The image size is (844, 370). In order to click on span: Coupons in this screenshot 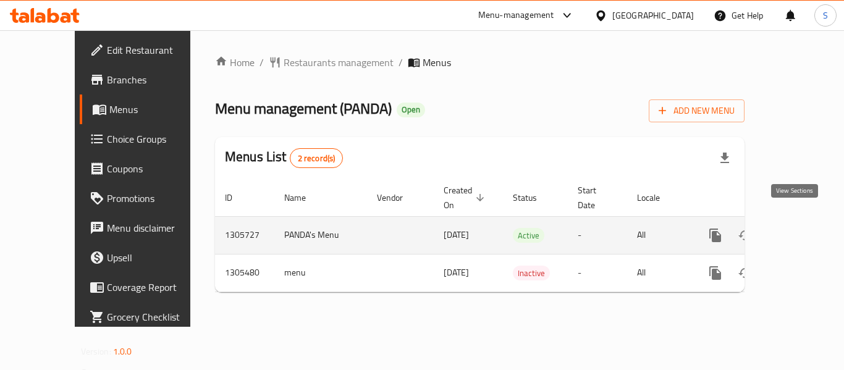, I will do `click(156, 169)`.